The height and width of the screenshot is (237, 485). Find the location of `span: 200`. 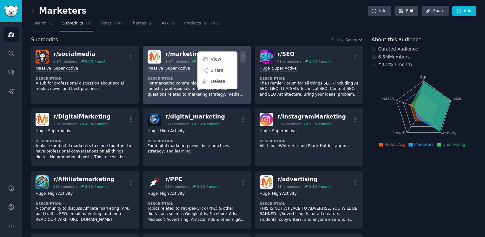

span: 200 is located at coordinates (118, 23).